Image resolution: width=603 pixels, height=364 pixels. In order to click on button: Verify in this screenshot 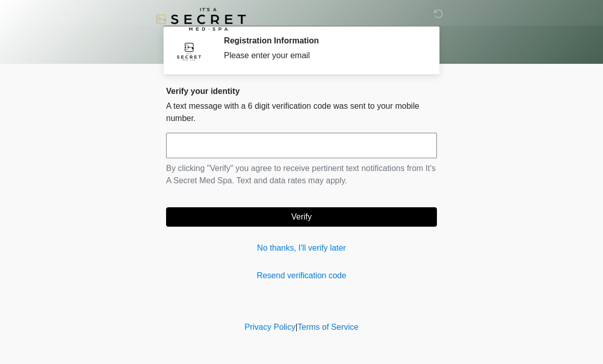, I will do `click(302, 217)`.